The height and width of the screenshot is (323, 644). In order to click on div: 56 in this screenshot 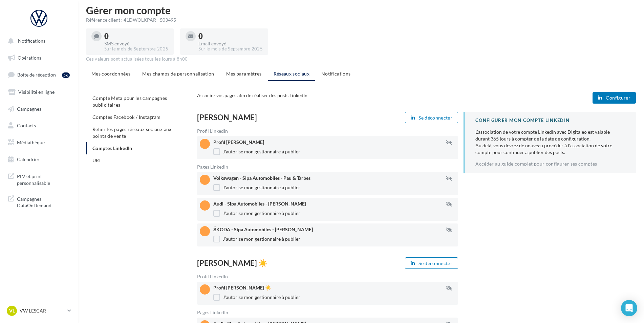, I will do `click(66, 75)`.